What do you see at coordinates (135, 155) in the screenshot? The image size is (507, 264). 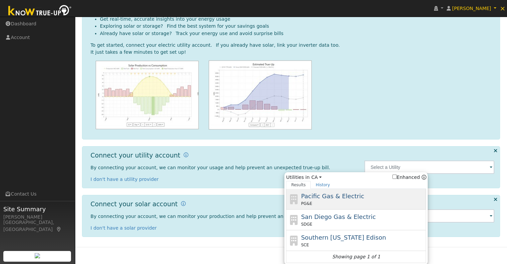 I see `h1: Connect your utility account` at bounding box center [135, 155].